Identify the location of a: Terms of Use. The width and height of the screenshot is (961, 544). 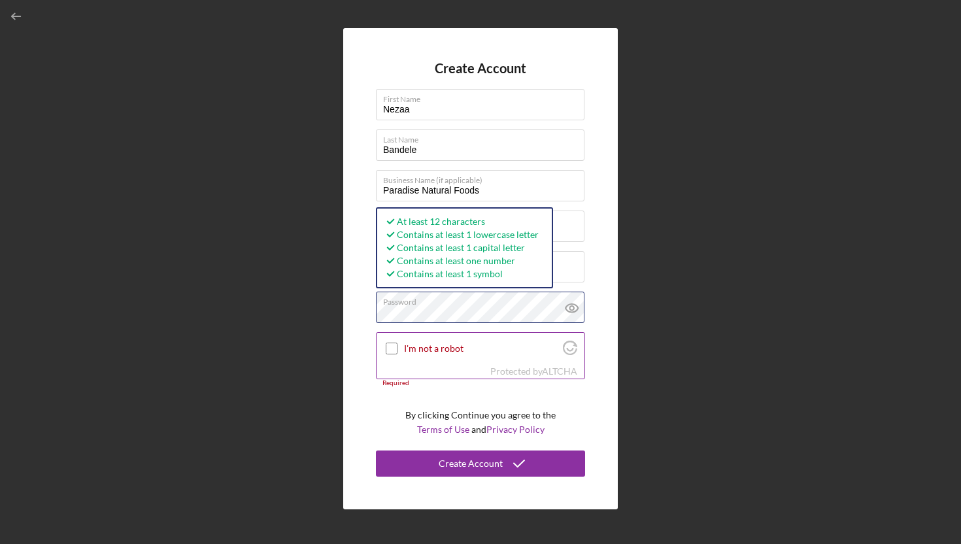
(443, 429).